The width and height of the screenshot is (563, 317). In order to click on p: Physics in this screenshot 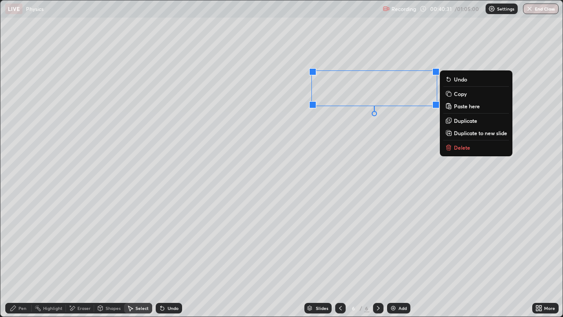, I will do `click(35, 9)`.